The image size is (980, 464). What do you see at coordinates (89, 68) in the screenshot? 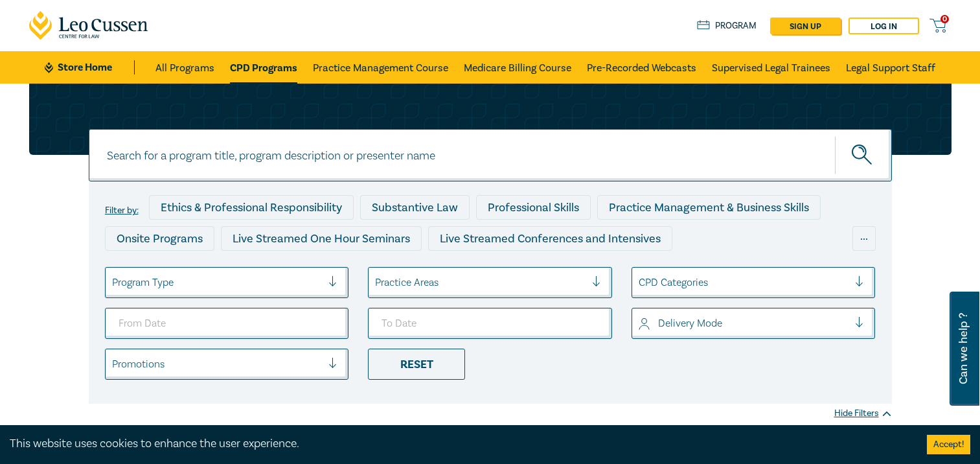
I see `a: Store Home` at bounding box center [89, 68].